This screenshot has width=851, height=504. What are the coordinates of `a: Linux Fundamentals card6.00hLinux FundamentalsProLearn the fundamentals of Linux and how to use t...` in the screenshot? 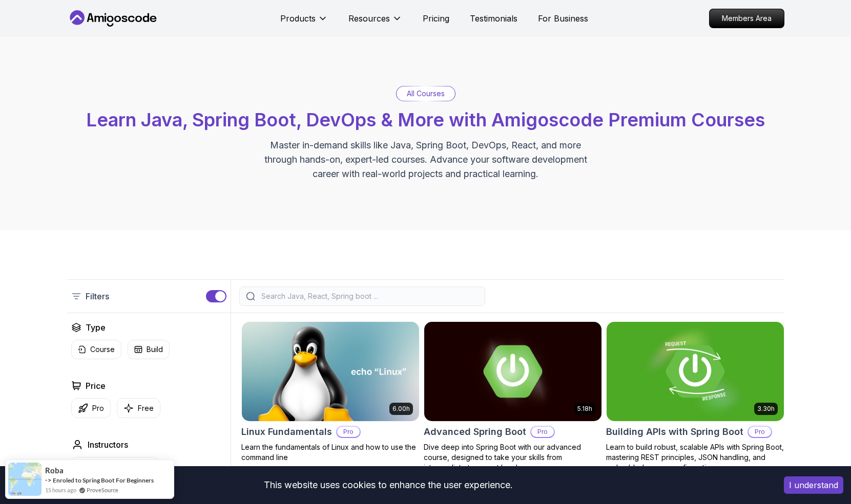 It's located at (330, 392).